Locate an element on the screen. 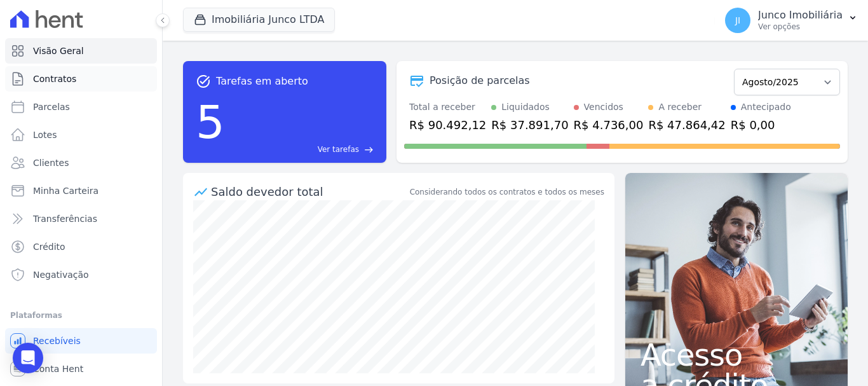 The height and width of the screenshot is (386, 868). div: Plataformas is located at coordinates (81, 316).